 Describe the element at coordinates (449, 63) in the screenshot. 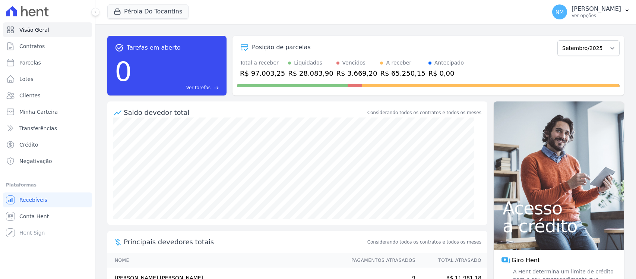

I see `div: Antecipado` at that location.